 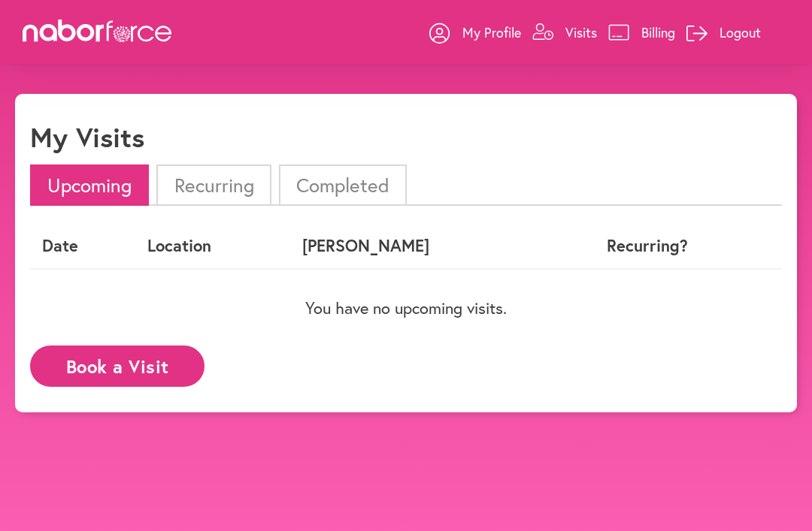 I want to click on a: Visits, so click(x=565, y=32).